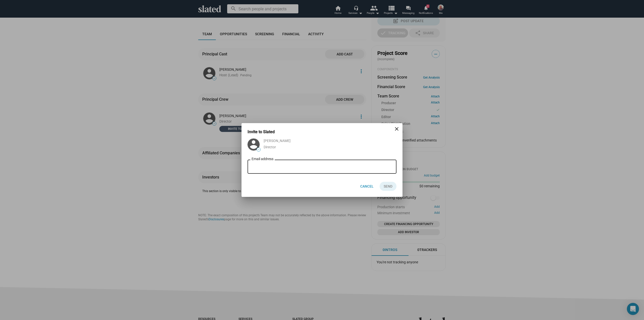 This screenshot has height=320, width=644. I want to click on button: Send, so click(388, 186).